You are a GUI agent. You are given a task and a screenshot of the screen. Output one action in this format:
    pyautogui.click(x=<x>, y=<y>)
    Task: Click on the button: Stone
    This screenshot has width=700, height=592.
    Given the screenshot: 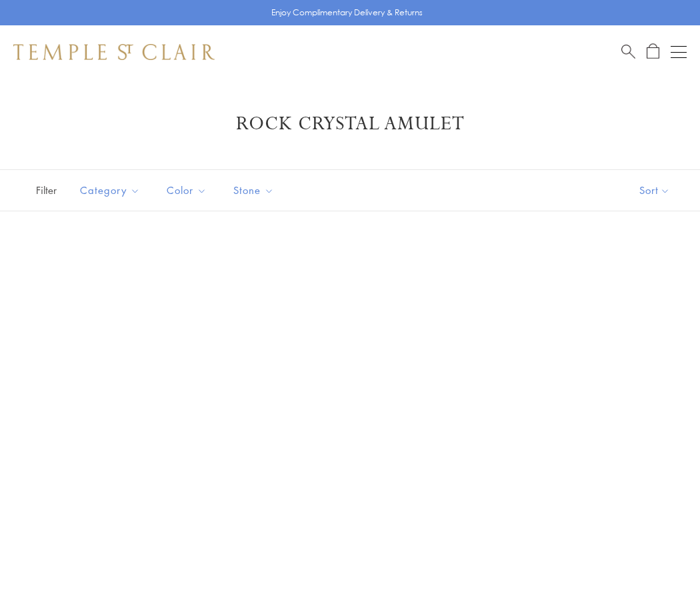 What is the action you would take?
    pyautogui.click(x=253, y=190)
    